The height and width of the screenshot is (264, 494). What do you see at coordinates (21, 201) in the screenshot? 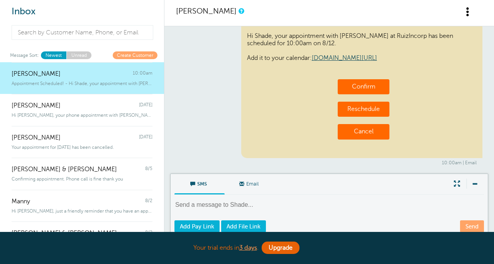
I see `span: Manny` at bounding box center [21, 201].